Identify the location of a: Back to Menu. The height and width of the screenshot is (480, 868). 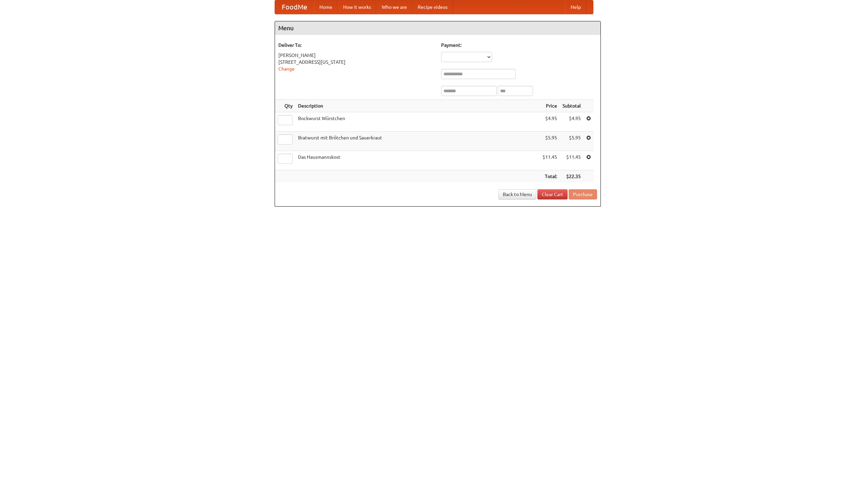
(517, 195).